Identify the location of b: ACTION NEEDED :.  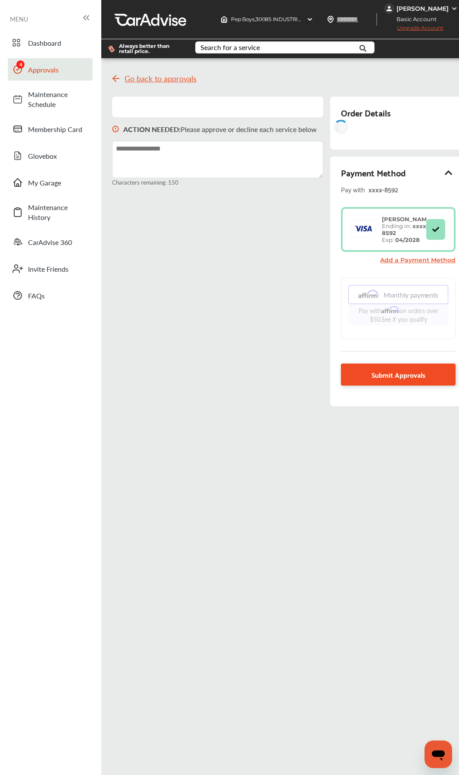
(152, 129).